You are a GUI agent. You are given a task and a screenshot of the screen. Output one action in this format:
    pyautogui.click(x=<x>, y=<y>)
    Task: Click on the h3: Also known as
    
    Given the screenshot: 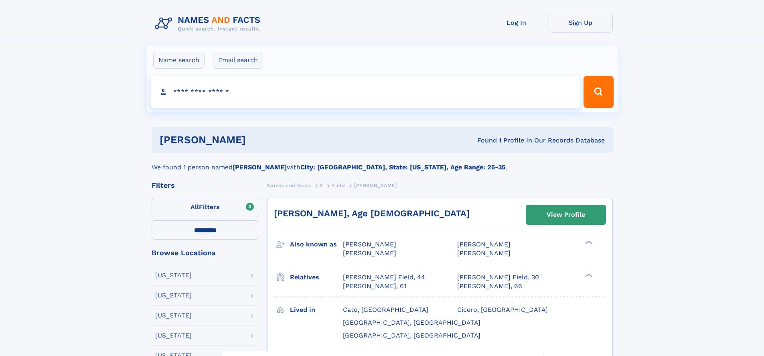 What is the action you would take?
    pyautogui.click(x=317, y=244)
    